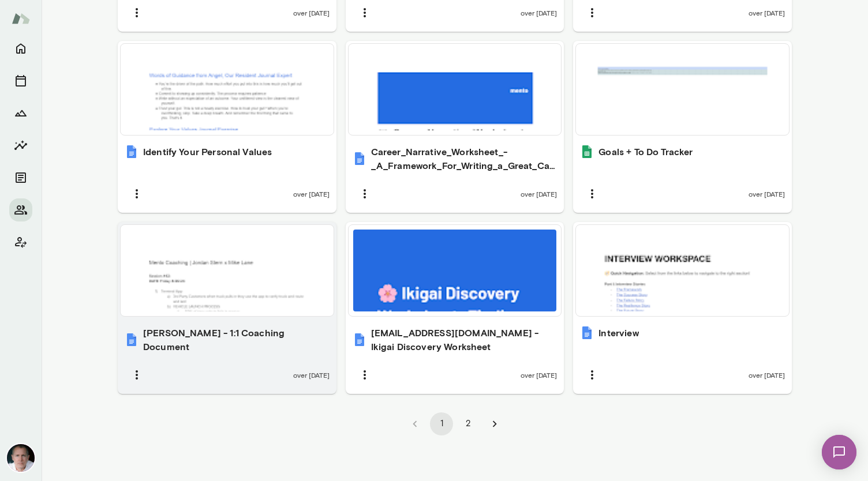 This screenshot has height=481, width=868. What do you see at coordinates (495, 424) in the screenshot?
I see `button: Go to next page` at bounding box center [495, 424].